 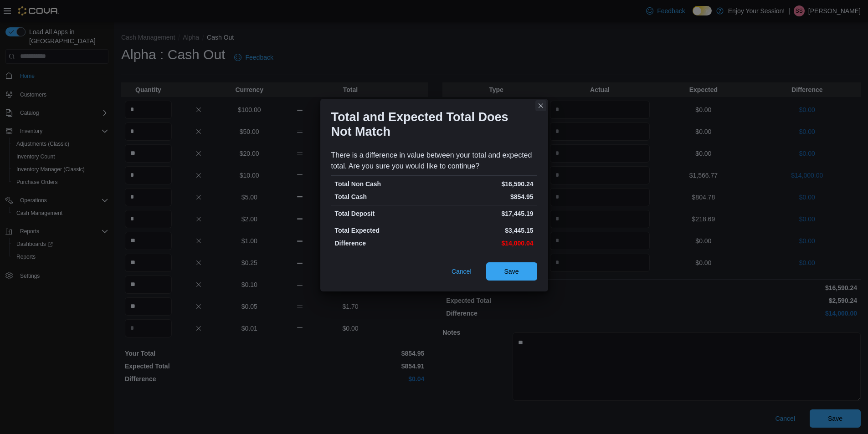 What do you see at coordinates (485, 197) in the screenshot?
I see `p: $854.95` at bounding box center [485, 197].